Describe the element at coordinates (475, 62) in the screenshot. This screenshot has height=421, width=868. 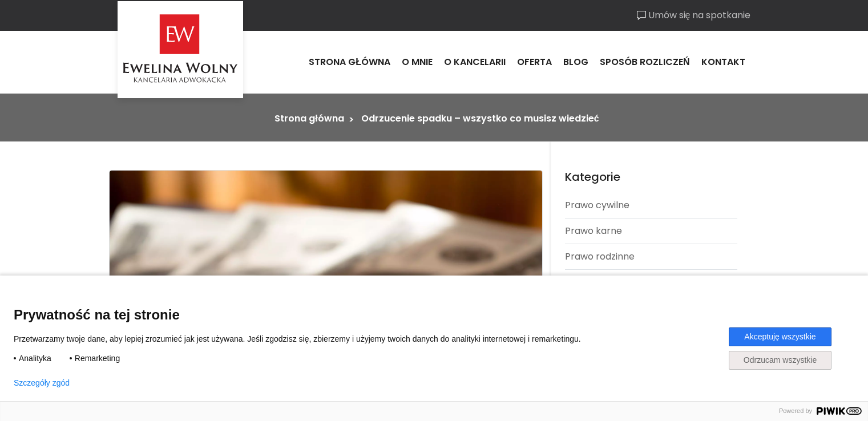
I see `a: O kancelarii` at that location.